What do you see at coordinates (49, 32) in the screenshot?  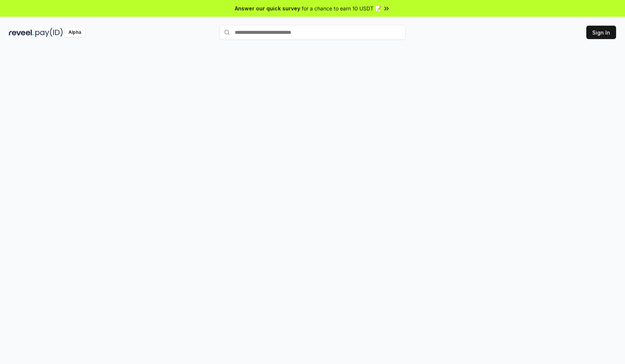 I see `img: pay_id` at bounding box center [49, 32].